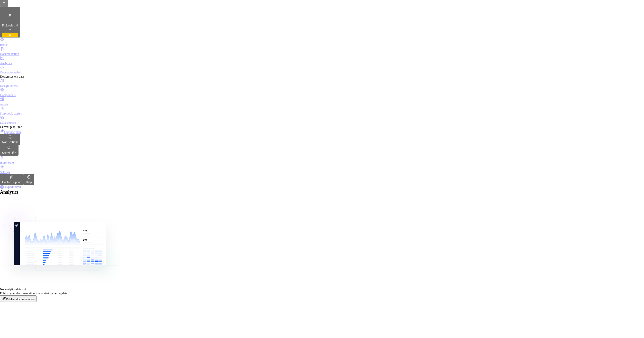 The width and height of the screenshot is (644, 338). Describe the element at coordinates (10, 142) in the screenshot. I see `div: Notifications` at that location.